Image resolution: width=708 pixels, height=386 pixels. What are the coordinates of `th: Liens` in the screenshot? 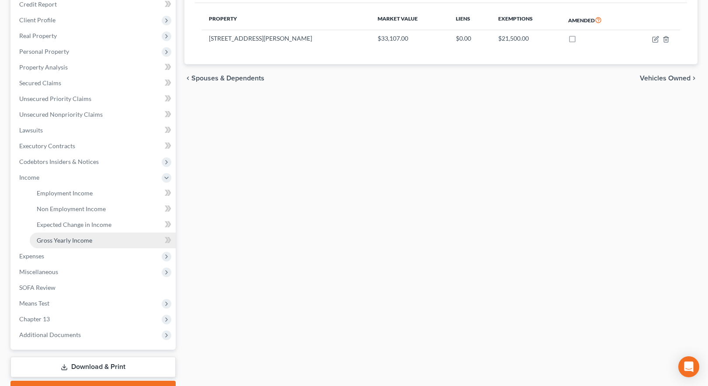 It's located at (470, 20).